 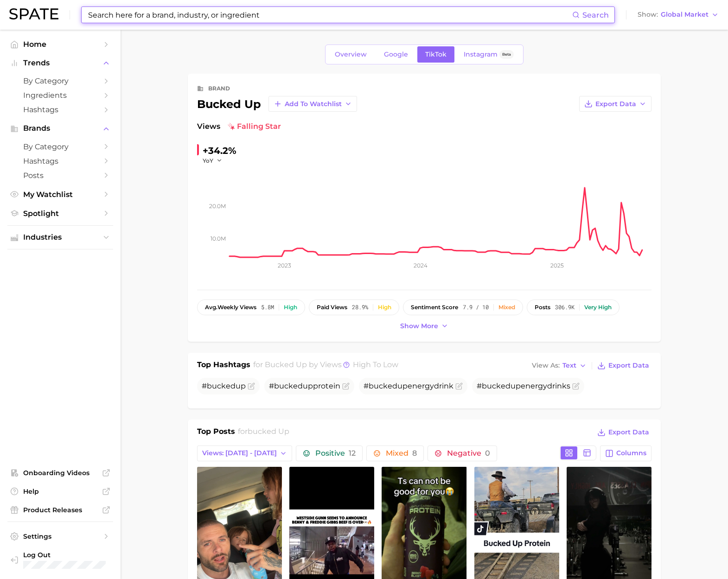 I want to click on button: paid views28.9%High, so click(x=354, y=308).